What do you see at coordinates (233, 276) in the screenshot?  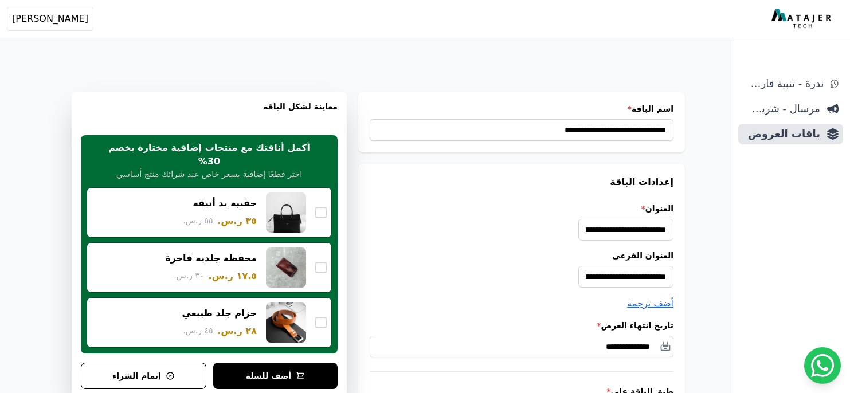 I see `span: ١٧.٥ ر.س.` at bounding box center [233, 276].